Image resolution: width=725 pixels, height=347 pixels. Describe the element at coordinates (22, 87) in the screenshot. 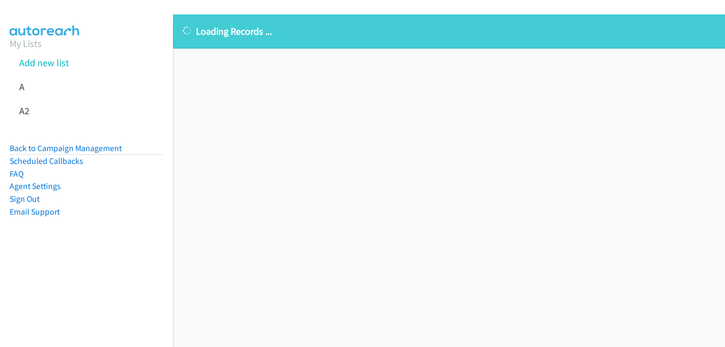

I see `a: A` at that location.